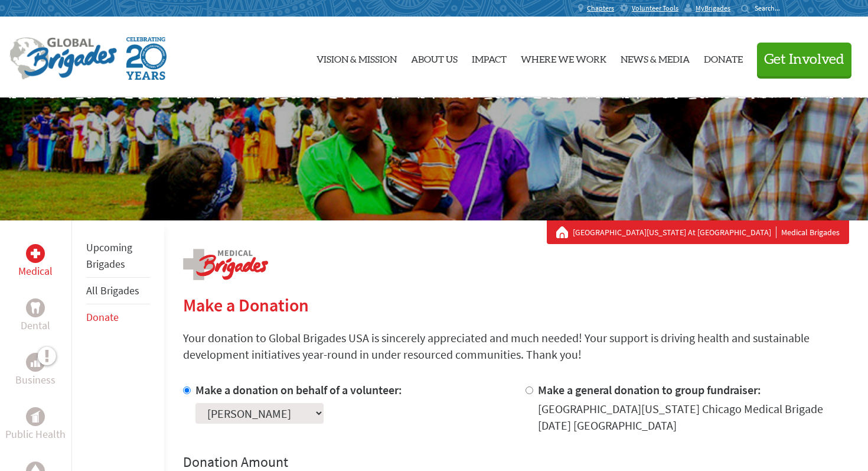 The height and width of the screenshot is (471, 868). What do you see at coordinates (650, 389) in the screenshot?
I see `label: Make a general donation to group fundraiser:` at bounding box center [650, 389].